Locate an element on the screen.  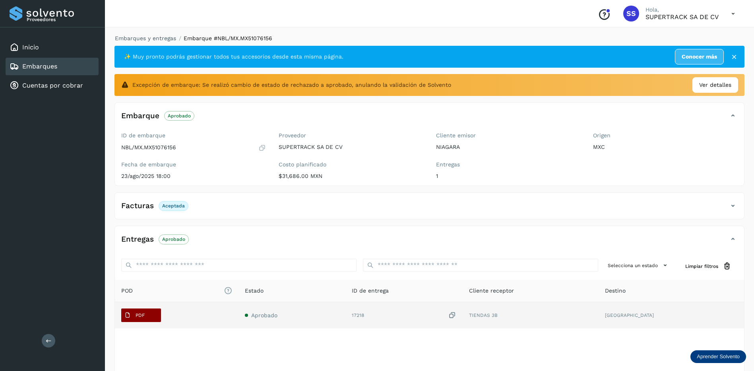
span: Cliente receptor is located at coordinates (492, 290).